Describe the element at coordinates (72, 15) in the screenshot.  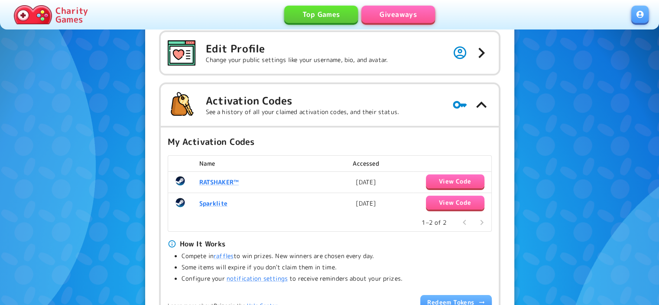
I see `p: Charity Games` at that location.